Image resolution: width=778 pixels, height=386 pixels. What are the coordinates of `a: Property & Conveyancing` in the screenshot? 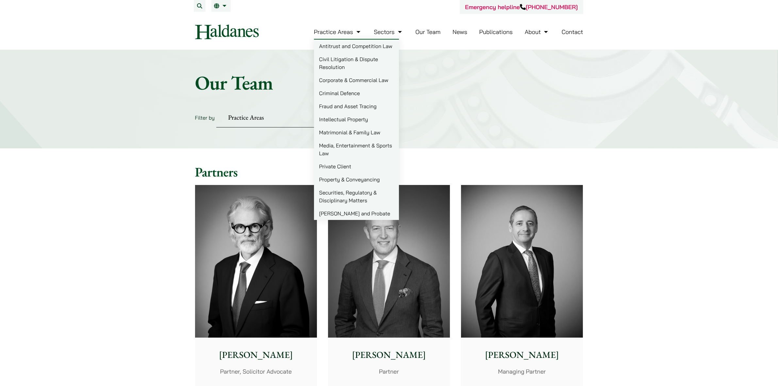 It's located at (356, 179).